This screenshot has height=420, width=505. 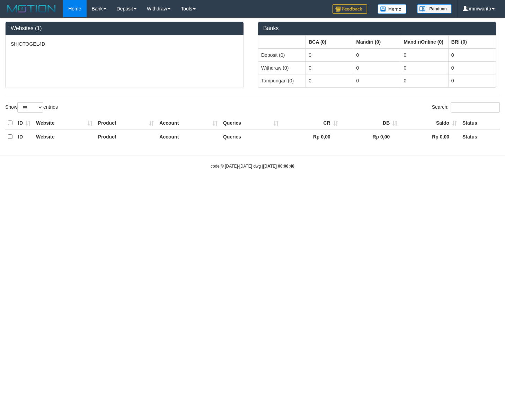 What do you see at coordinates (32, 107) in the screenshot?
I see `label: Show entries` at bounding box center [32, 107].